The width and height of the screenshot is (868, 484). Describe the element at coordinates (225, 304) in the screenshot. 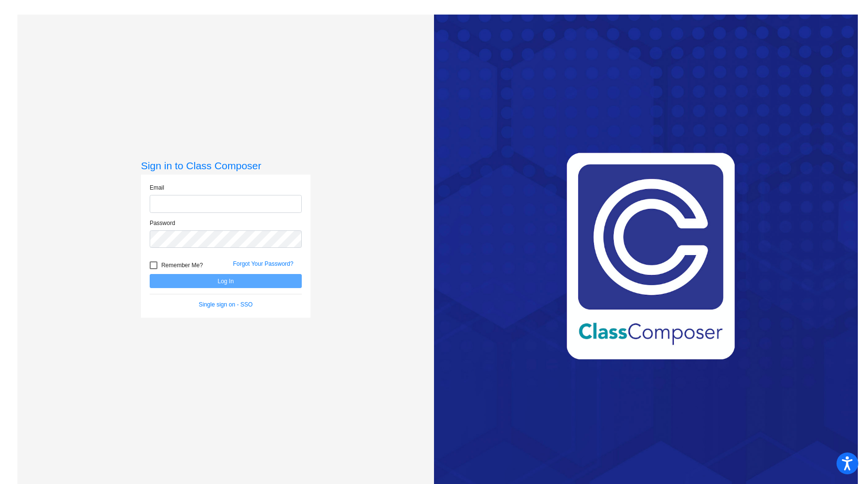

I see `a: Single sign on - SSO` at that location.